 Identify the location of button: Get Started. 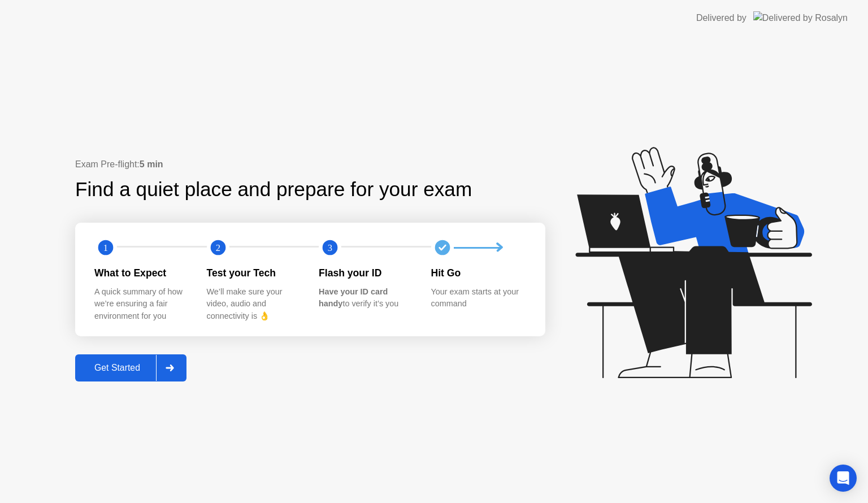
(131, 368).